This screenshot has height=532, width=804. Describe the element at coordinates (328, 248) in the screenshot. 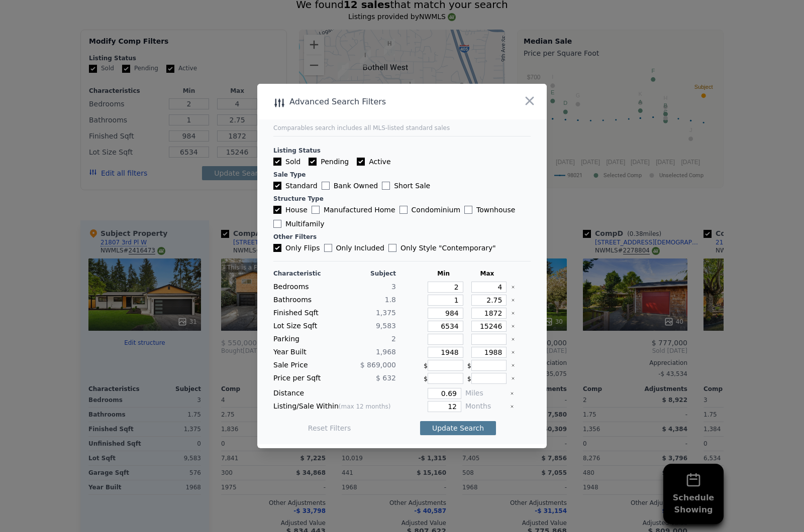

I see `input: Only Included` at that location.